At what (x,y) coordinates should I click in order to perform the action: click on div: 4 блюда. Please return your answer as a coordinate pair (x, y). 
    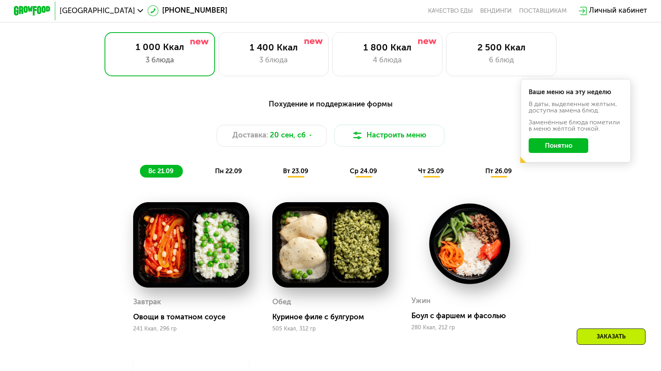
    Looking at the image, I should click on (387, 60).